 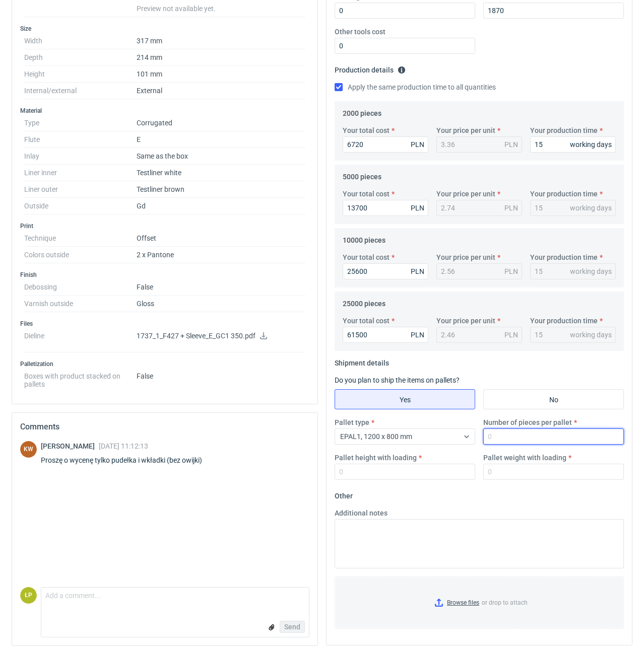 I want to click on dd: Same as the box, so click(x=221, y=156).